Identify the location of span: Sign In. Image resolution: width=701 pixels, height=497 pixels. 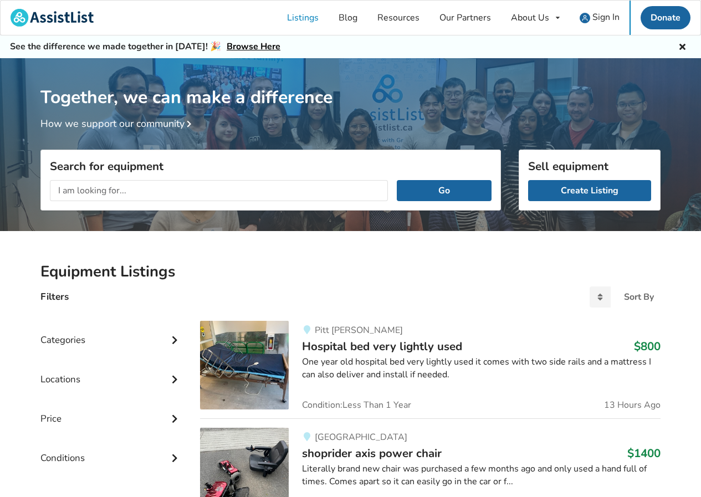
(606, 17).